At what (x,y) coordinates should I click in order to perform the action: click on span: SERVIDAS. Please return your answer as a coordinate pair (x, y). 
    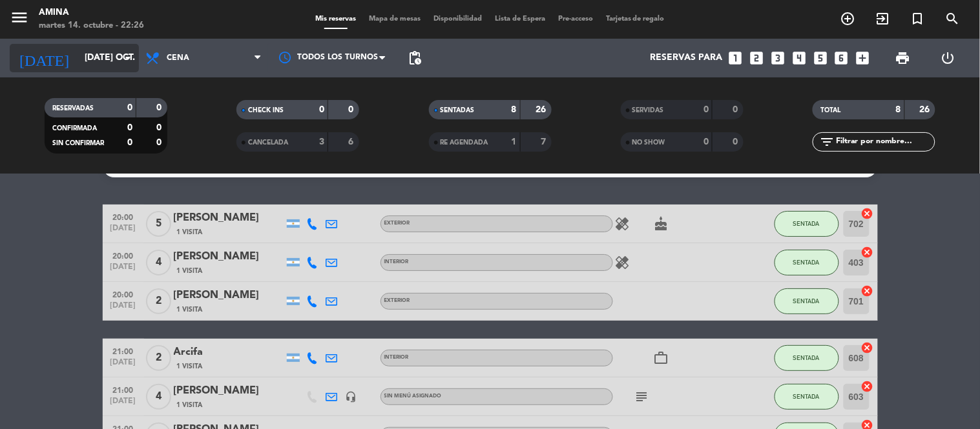
    Looking at the image, I should click on (648, 110).